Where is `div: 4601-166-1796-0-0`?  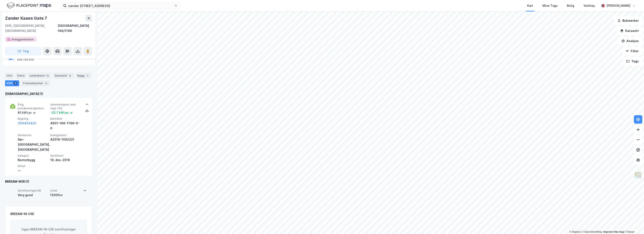 div: 4601-166-1796-0-0 is located at coordinates (66, 126).